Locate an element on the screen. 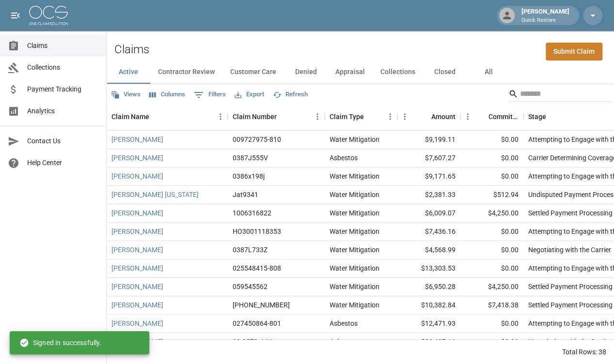  div: $7,436.16 is located at coordinates (429, 232).